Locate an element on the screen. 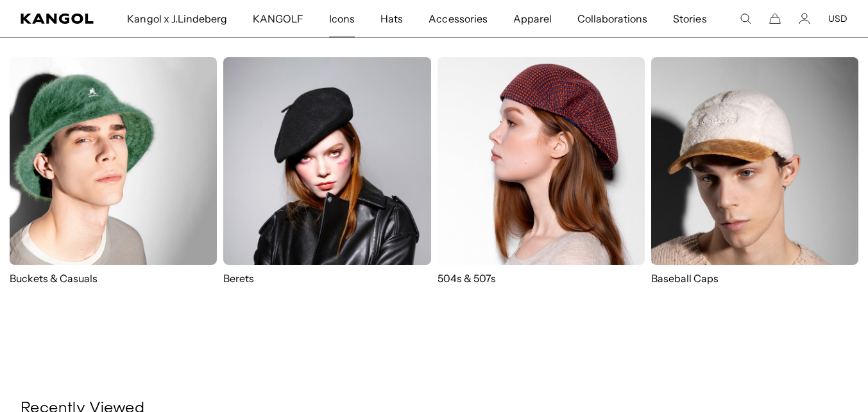 This screenshot has height=412, width=868. a: Baseball Caps is located at coordinates (755, 177).